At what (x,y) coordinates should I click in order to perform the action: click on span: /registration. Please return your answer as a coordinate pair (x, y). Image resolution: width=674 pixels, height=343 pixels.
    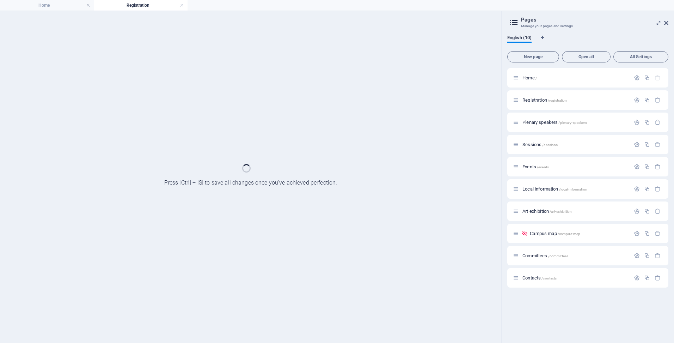
    Looking at the image, I should click on (558, 100).